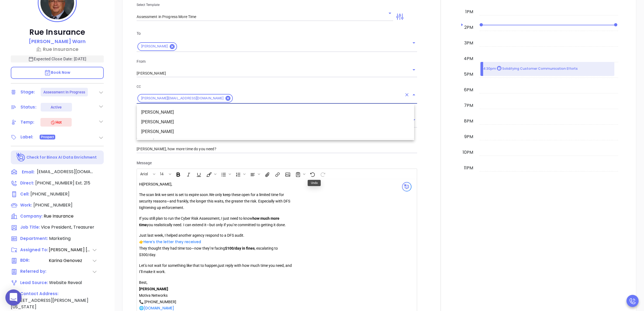  I want to click on span: Insert link, so click(277, 174).